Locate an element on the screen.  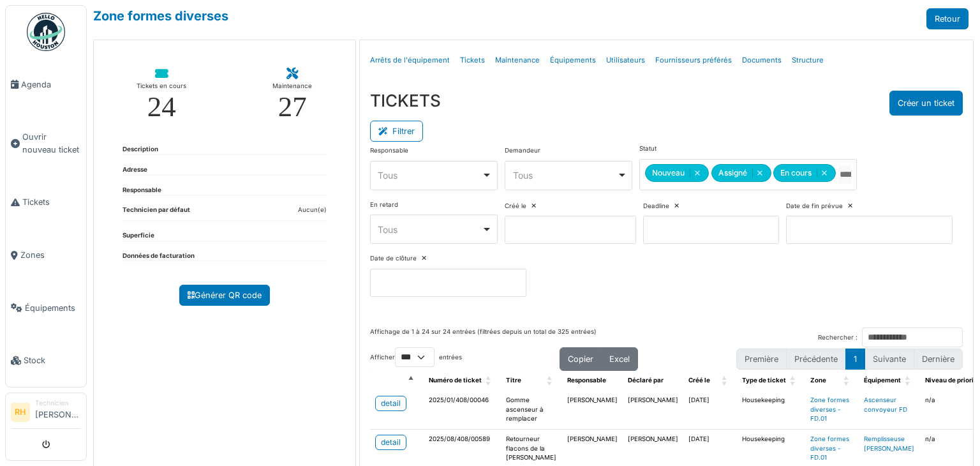
span: Numéro de ticket is located at coordinates (455, 380).